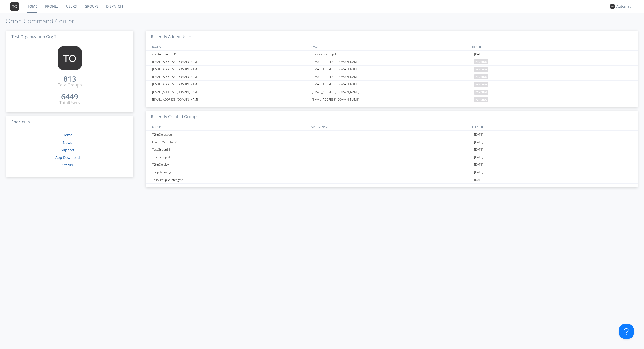  What do you see at coordinates (392, 37) in the screenshot?
I see `h3: Recently Added Users` at bounding box center [392, 37].